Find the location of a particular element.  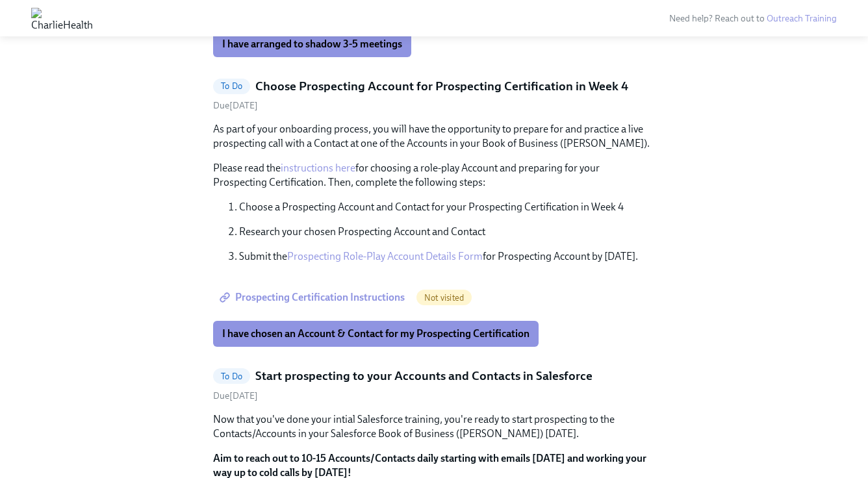

span: Tuesday, August 26th 2025, 10:00 am is located at coordinates (235, 105).